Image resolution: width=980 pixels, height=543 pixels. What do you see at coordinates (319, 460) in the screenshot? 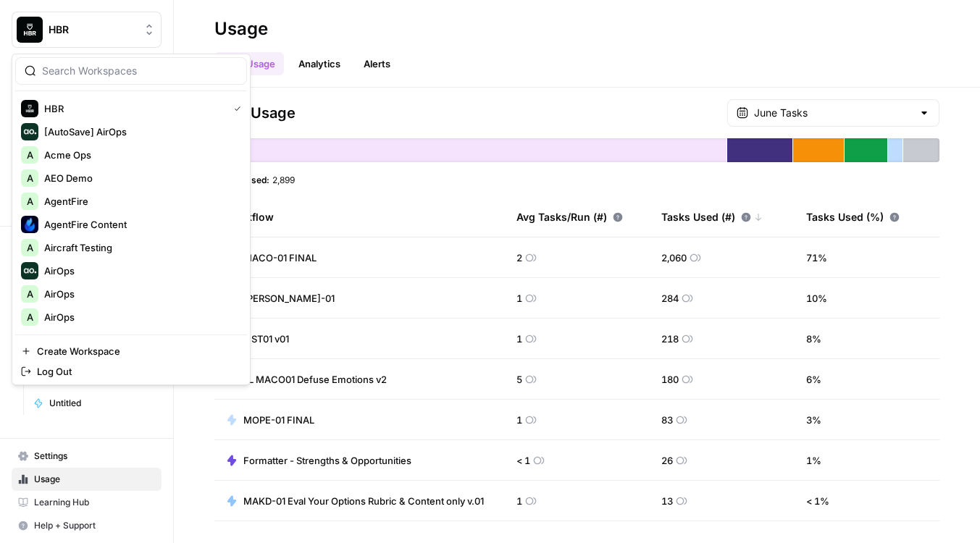
I see `a: Formatter - Strengths & Opportunities` at bounding box center [319, 460].